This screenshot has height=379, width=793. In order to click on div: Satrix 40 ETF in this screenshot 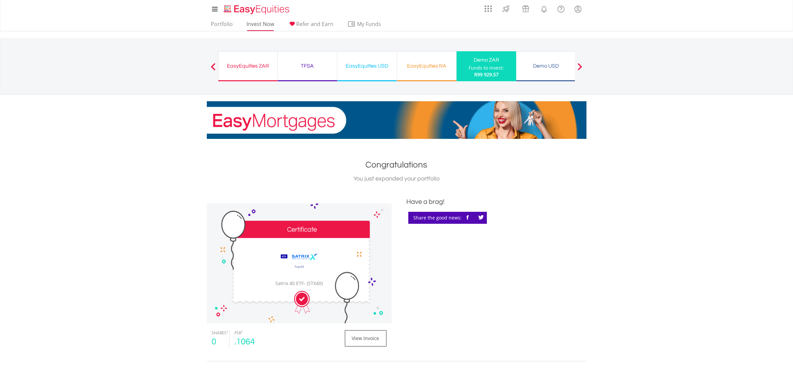, I will do `click(299, 283)`.